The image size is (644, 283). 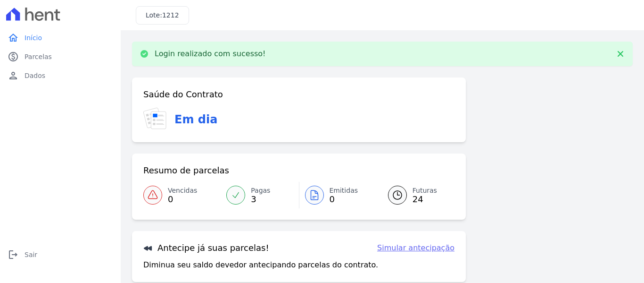 What do you see at coordinates (261, 191) in the screenshot?
I see `span: Pagas` at bounding box center [261, 191].